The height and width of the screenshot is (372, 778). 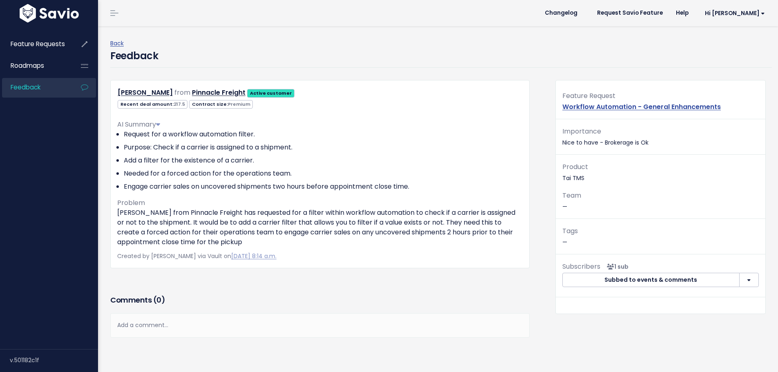 What do you see at coordinates (138, 124) in the screenshot?
I see `span: AI Summary` at bounding box center [138, 124].